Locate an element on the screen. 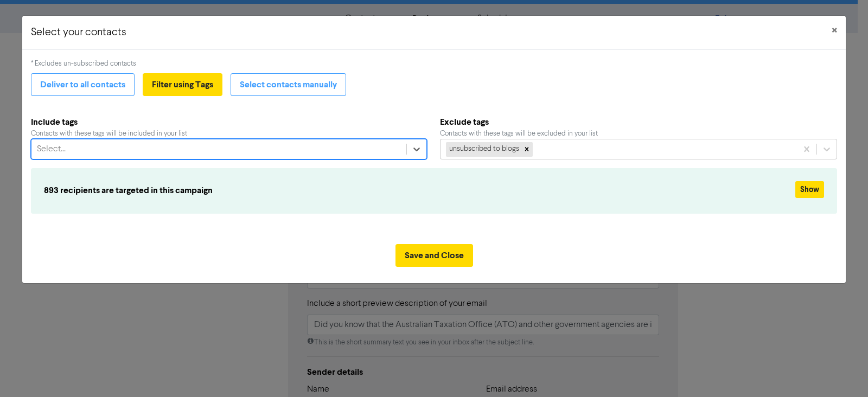 The width and height of the screenshot is (868, 397). b: Include tags is located at coordinates (229, 122).